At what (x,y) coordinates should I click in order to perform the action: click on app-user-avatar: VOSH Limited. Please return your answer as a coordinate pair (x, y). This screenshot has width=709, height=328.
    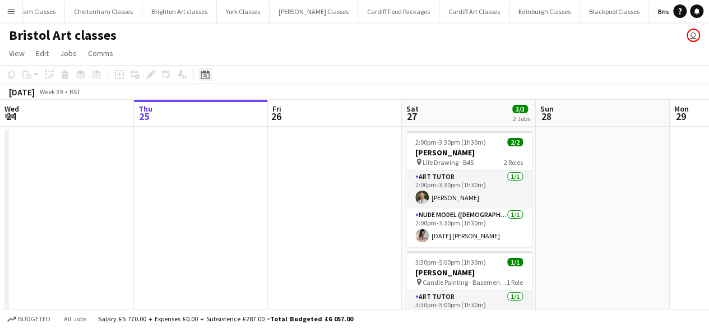
    Looking at the image, I should click on (693, 35).